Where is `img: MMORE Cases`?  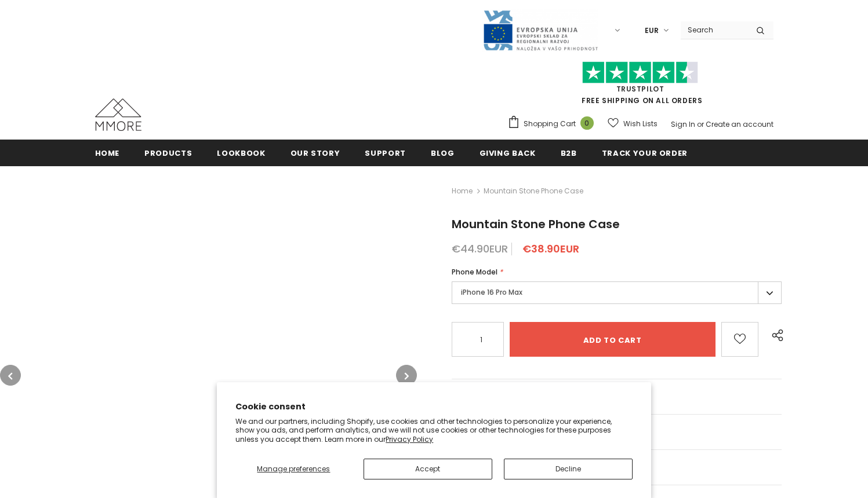 img: MMORE Cases is located at coordinates (118, 115).